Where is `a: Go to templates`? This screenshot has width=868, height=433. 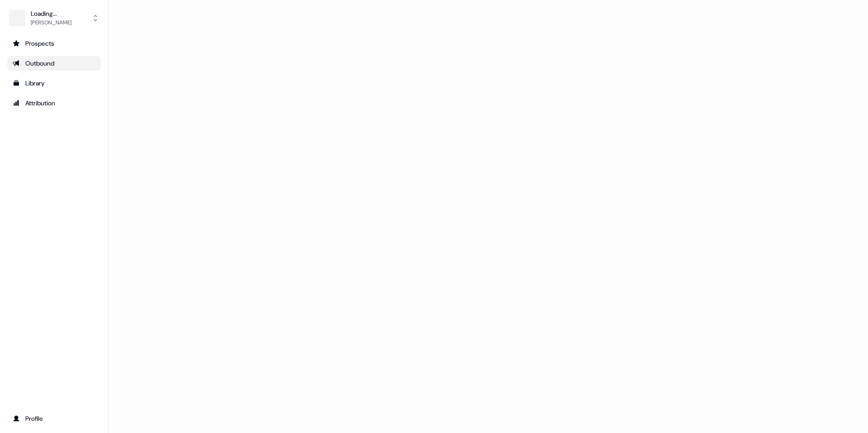 a: Go to templates is located at coordinates (54, 83).